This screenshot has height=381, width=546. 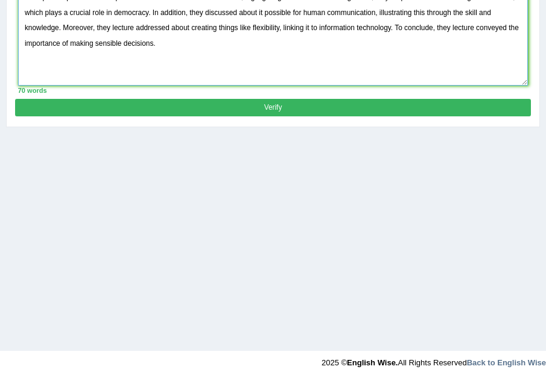 I want to click on strong: English Wise., so click(x=372, y=363).